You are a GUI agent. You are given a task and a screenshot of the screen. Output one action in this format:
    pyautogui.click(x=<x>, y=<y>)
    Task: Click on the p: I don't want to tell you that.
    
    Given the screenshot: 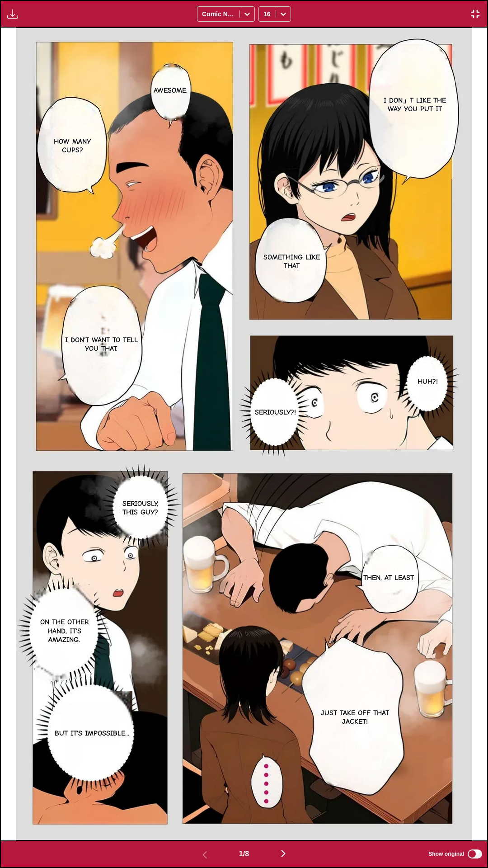 What is the action you would take?
    pyautogui.click(x=101, y=344)
    